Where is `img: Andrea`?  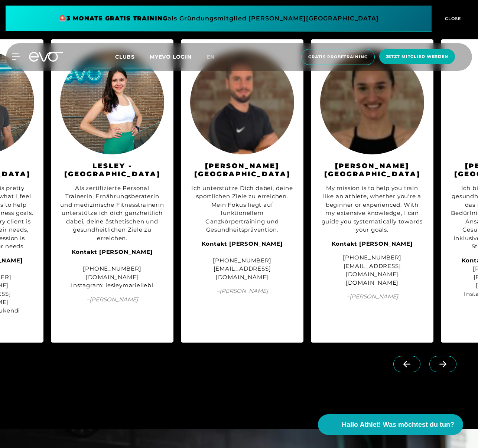 img: Andrea is located at coordinates (372, 102).